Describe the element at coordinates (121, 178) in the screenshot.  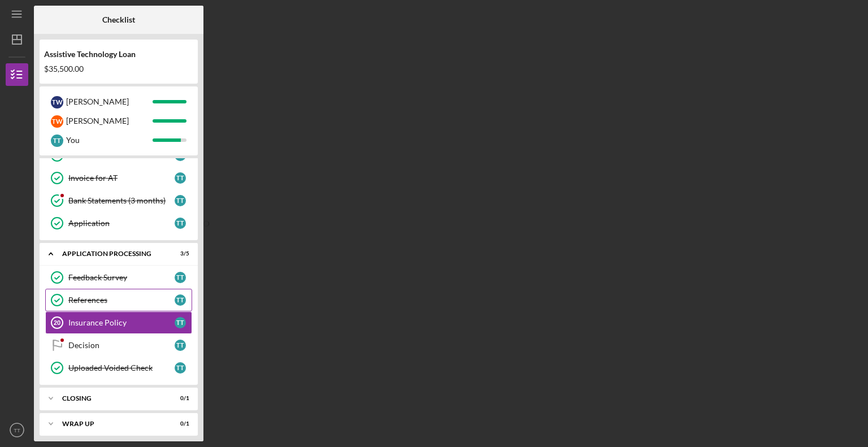
I see `div: Invoice for AT` at that location.